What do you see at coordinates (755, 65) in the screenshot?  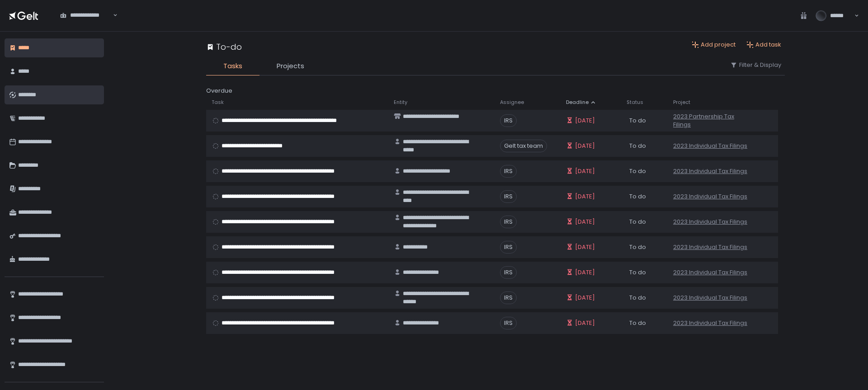 I see `button: Filter & Display` at bounding box center [755, 65].